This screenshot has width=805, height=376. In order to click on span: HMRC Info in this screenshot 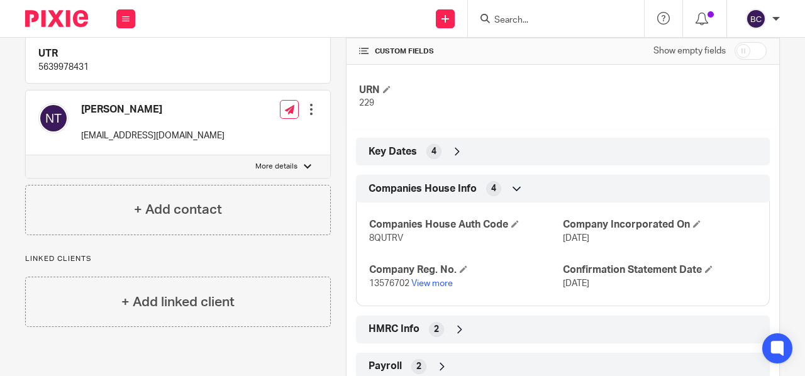, I will do `click(394, 329)`.